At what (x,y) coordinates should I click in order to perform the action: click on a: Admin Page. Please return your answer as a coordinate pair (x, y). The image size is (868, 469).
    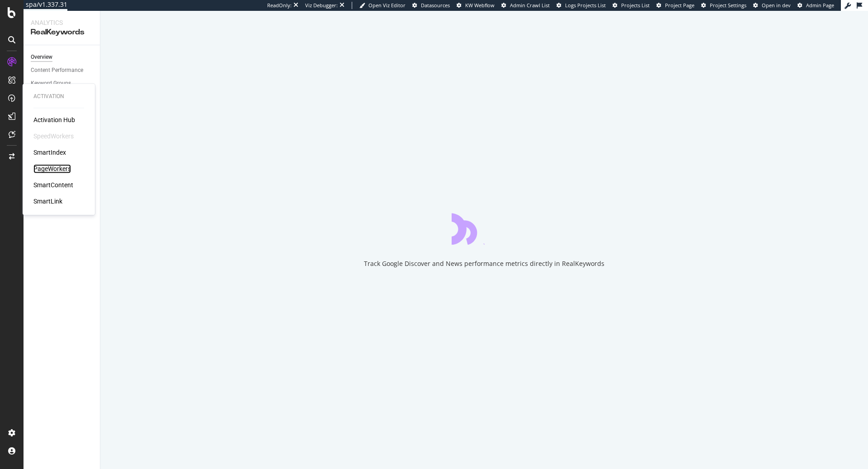
    Looking at the image, I should click on (815, 6).